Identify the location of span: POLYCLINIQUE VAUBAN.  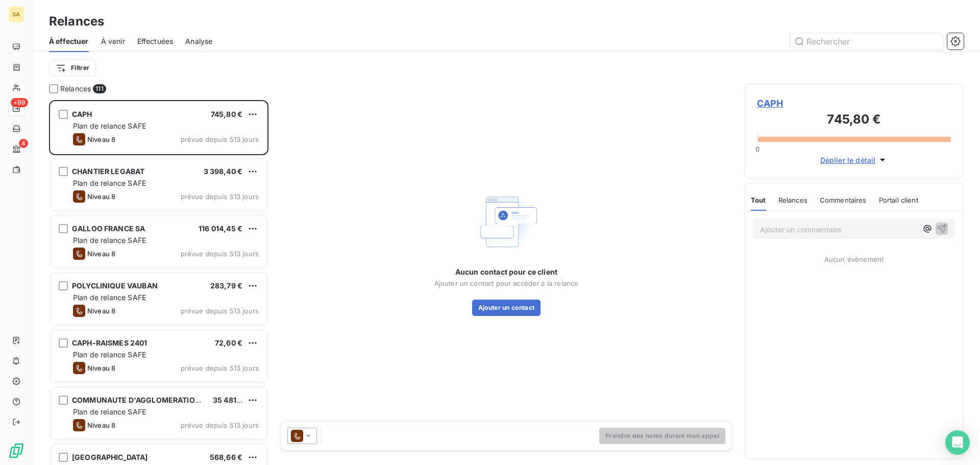
(115, 285).